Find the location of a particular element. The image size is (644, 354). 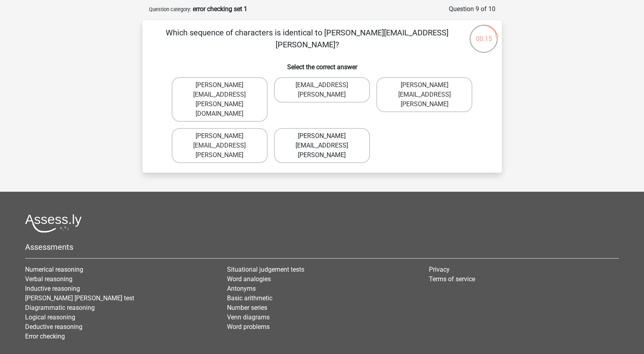

a: Basic arithmetic is located at coordinates (250, 298).